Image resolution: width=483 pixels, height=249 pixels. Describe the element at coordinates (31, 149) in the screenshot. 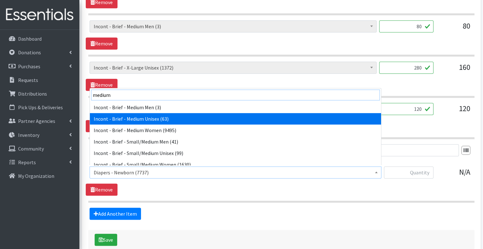

I see `p: Community` at that location.